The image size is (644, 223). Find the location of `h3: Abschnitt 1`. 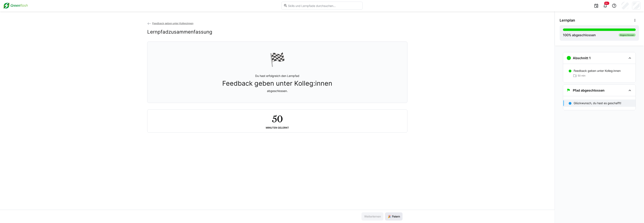

h3: Abschnitt 1 is located at coordinates (582, 58).